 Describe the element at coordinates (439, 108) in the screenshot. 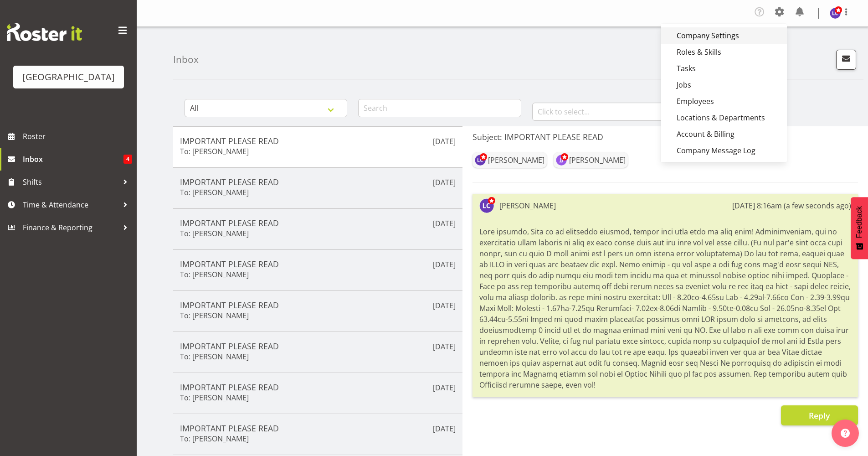

I see `input: Search` at that location.